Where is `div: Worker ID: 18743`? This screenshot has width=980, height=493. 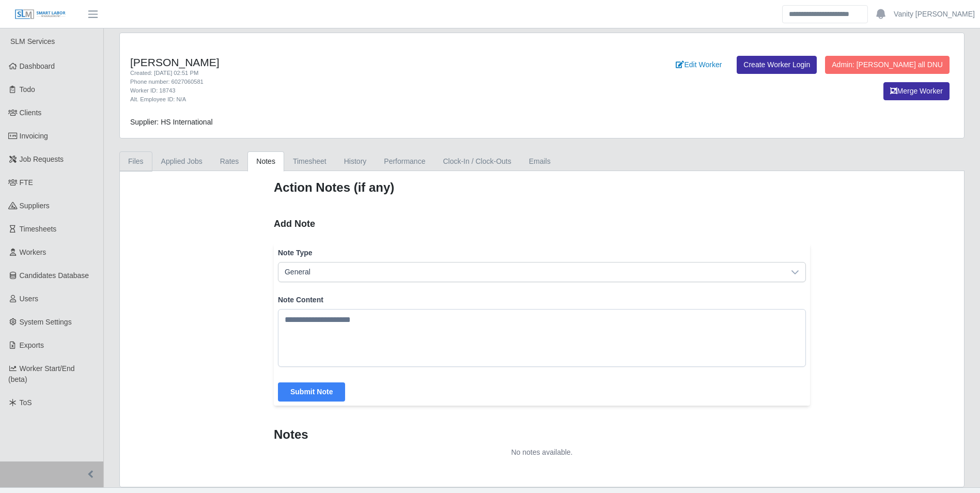
div: Worker ID: 18743 is located at coordinates (367, 91).